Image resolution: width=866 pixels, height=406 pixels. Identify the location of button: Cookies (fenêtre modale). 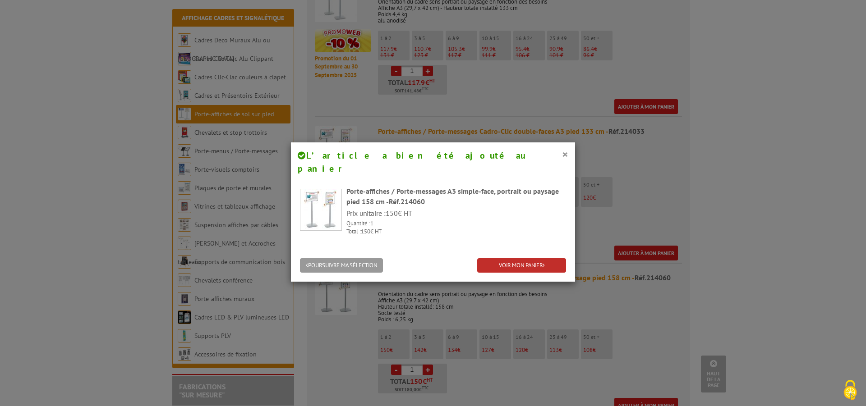
(850, 391).